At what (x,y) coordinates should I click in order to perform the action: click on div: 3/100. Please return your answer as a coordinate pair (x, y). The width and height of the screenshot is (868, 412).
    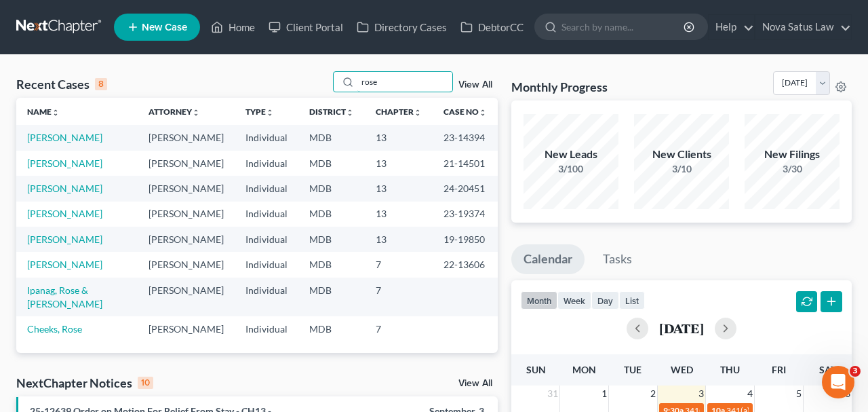
    Looking at the image, I should click on (571, 169).